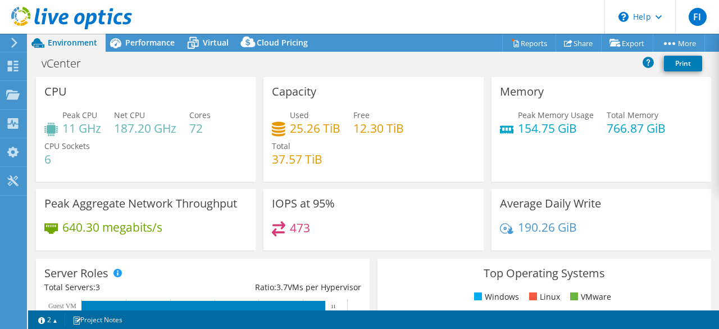 This screenshot has width=719, height=329. Describe the element at coordinates (294, 92) in the screenshot. I see `h3: Capacity` at that location.